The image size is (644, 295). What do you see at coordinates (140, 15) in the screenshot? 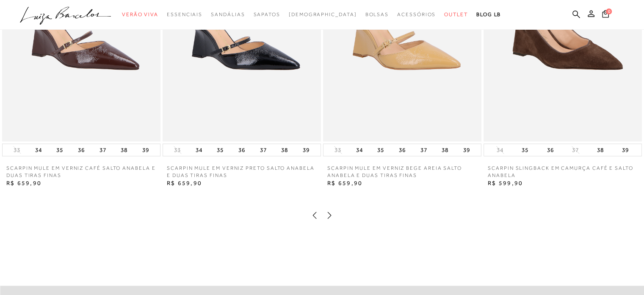
I see `span: Verão Viva` at bounding box center [140, 15].